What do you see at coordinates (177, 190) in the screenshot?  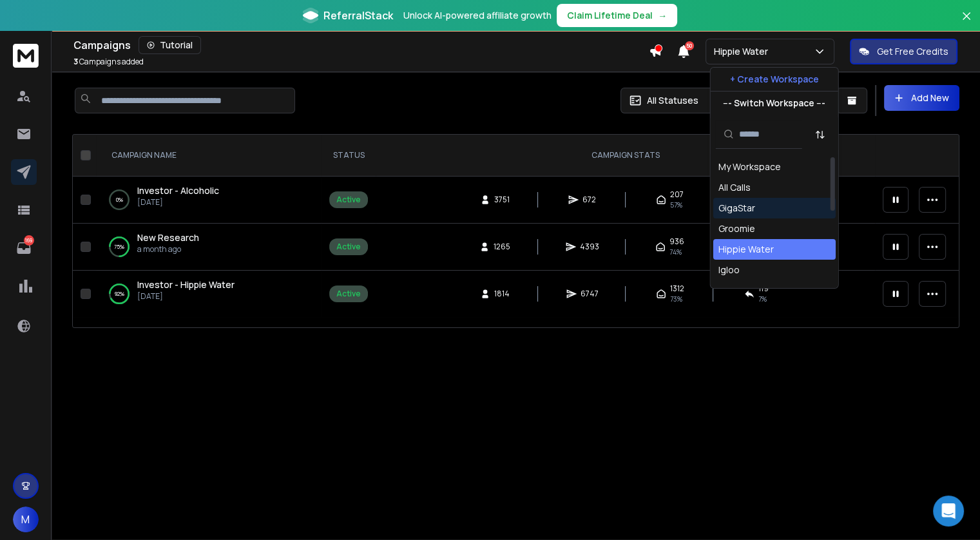 I see `a: Investor - Alcoholic` at bounding box center [177, 190].